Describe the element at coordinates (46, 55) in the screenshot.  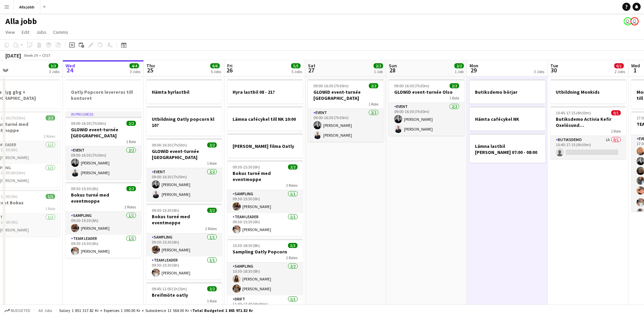
I see `div: CEST` at that location.